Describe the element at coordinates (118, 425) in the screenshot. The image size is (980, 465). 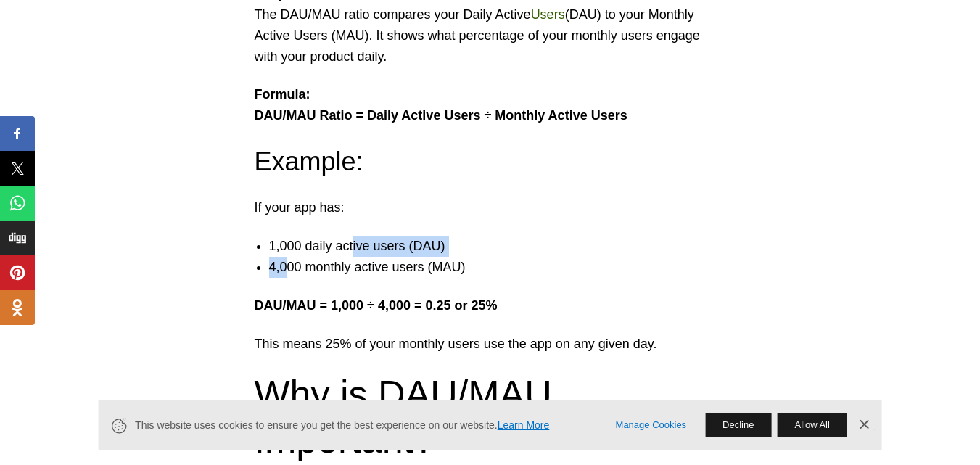
I see `svg: Cookie Icon` at that location.